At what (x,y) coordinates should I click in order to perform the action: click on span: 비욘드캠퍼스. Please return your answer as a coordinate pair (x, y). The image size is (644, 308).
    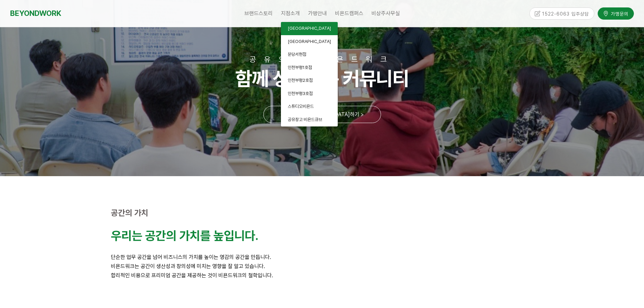
    Looking at the image, I should click on (349, 13).